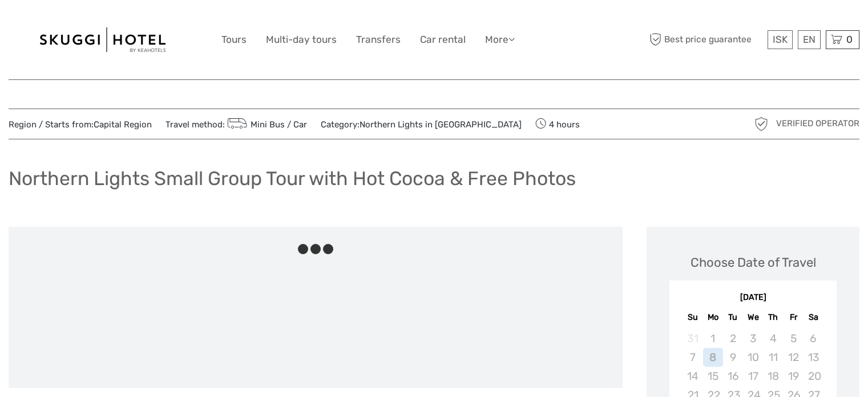  Describe the element at coordinates (813, 317) in the screenshot. I see `div: Sa` at that location.